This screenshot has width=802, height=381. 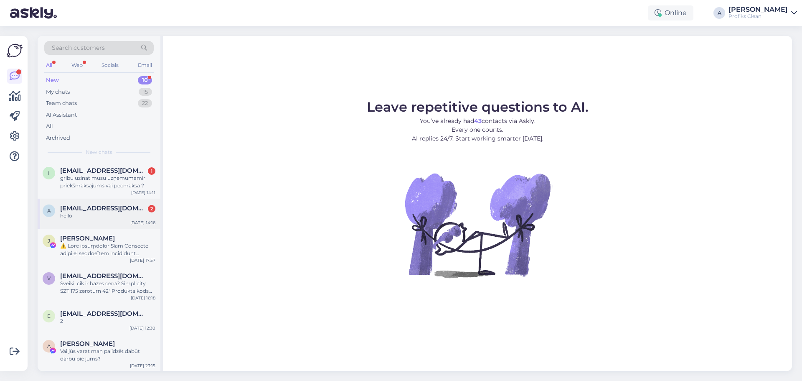 What do you see at coordinates (145, 92) in the screenshot?
I see `div: 15` at bounding box center [145, 92].